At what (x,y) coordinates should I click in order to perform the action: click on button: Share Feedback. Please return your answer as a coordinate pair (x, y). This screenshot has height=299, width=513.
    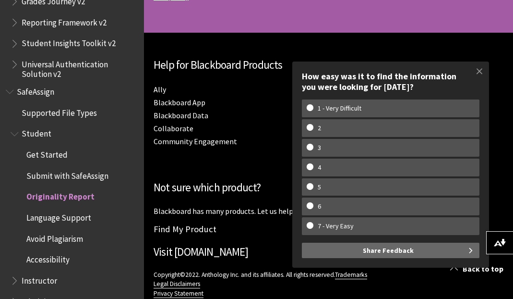
    Looking at the image, I should click on (391, 250).